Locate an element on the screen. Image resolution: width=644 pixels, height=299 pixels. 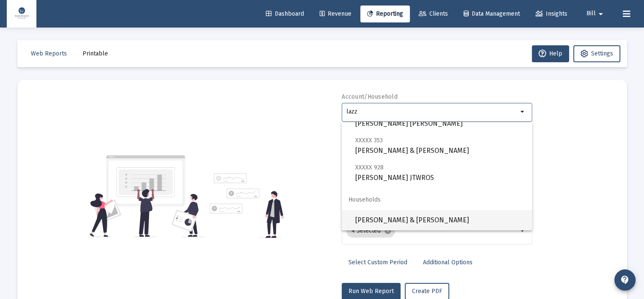
mat-icon: cancel is located at coordinates (388, 231).